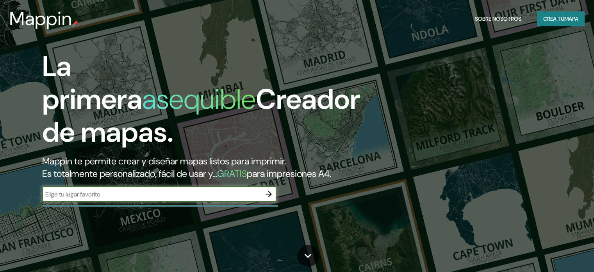  What do you see at coordinates (130, 173) in the screenshot?
I see `font: Es totalmente personalizado, fácil de usar y...` at bounding box center [130, 173].